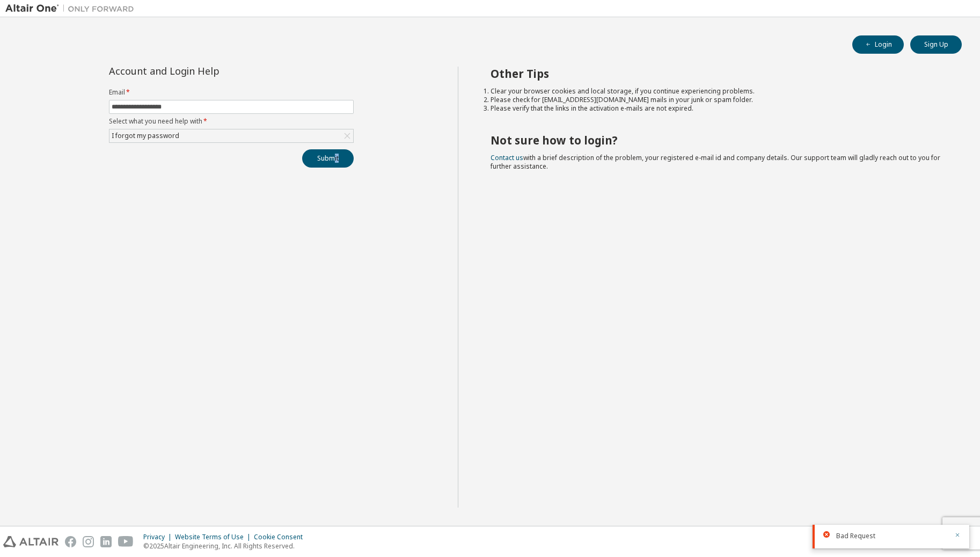  What do you see at coordinates (936, 45) in the screenshot?
I see `button: Sign Up` at bounding box center [936, 45].